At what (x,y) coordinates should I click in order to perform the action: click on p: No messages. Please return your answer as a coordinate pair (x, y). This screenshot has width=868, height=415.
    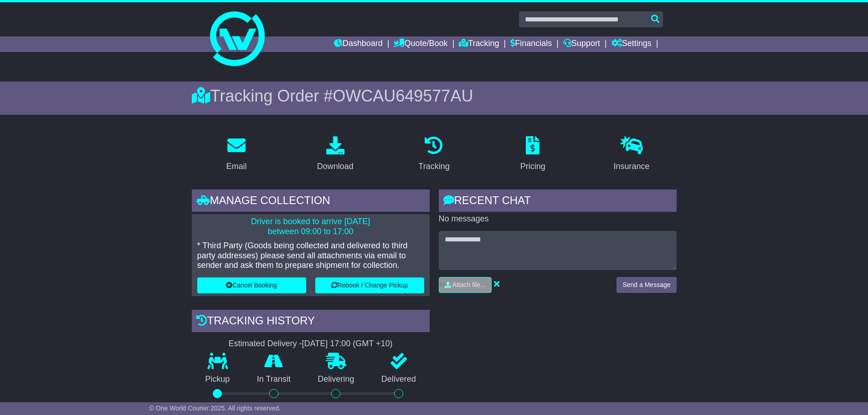
    Looking at the image, I should click on (557, 219).